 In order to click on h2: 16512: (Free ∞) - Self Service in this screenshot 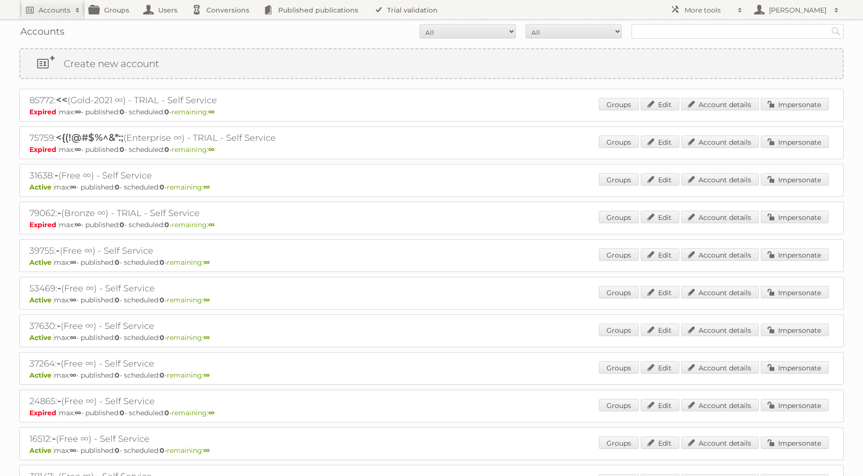, I will do `click(198, 439)`.